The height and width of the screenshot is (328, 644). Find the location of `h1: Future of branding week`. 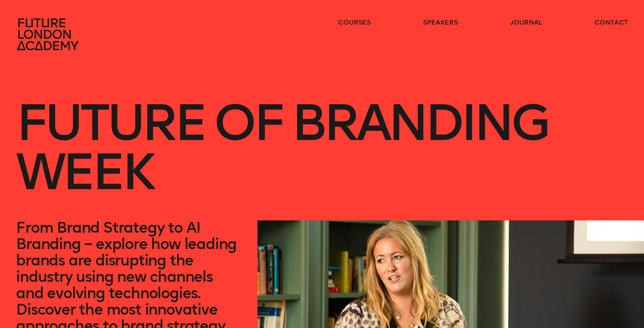

h1: Future of branding week is located at coordinates (322, 136).